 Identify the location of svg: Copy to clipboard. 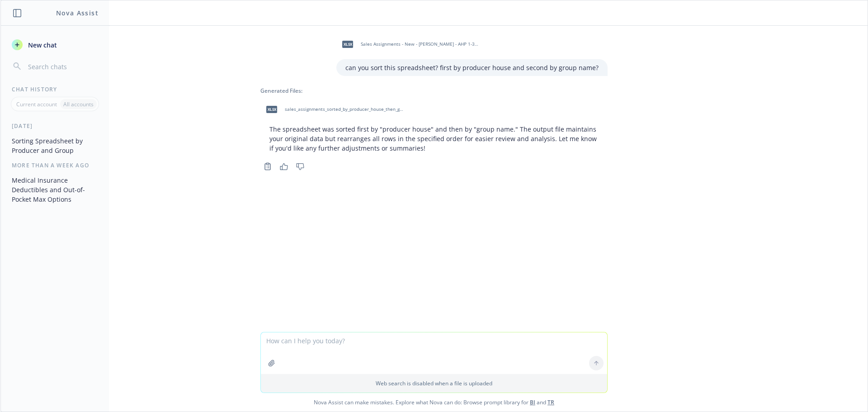
(268, 166).